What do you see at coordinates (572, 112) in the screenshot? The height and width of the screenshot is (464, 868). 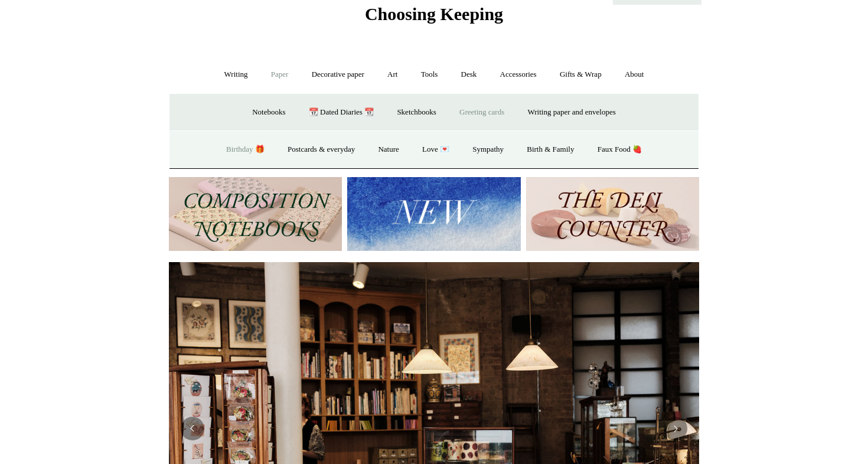 I see `a: Writing paper and envelopes` at bounding box center [572, 112].